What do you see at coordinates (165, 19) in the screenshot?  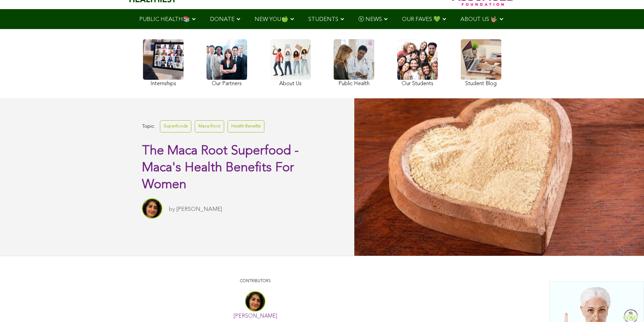 I see `span: PUBLIC HEALTH📚` at bounding box center [165, 19].